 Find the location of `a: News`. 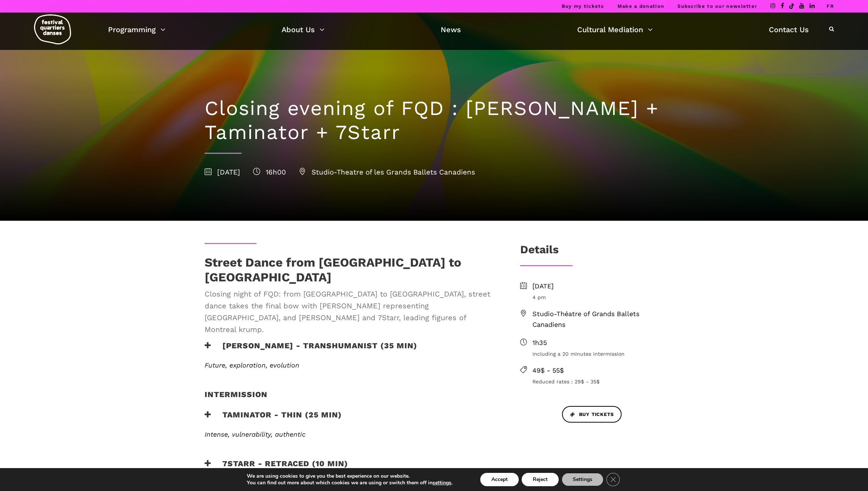

a: News is located at coordinates (451, 30).